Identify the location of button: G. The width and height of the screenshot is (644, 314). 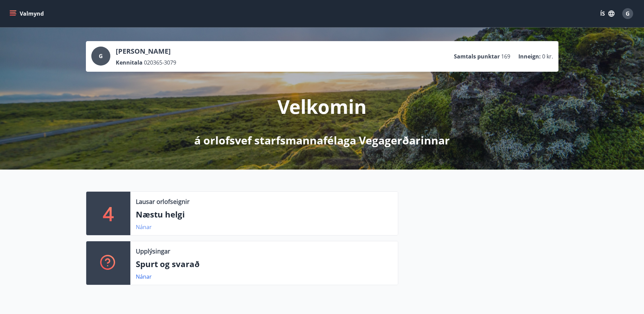
(628, 14).